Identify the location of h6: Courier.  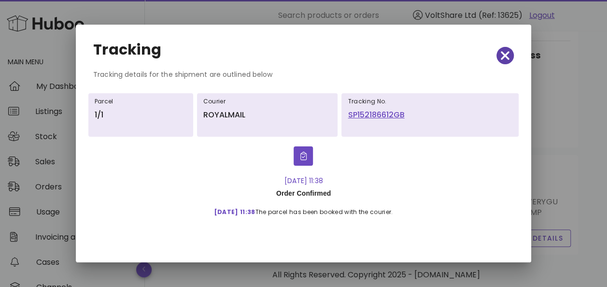
(268, 101).